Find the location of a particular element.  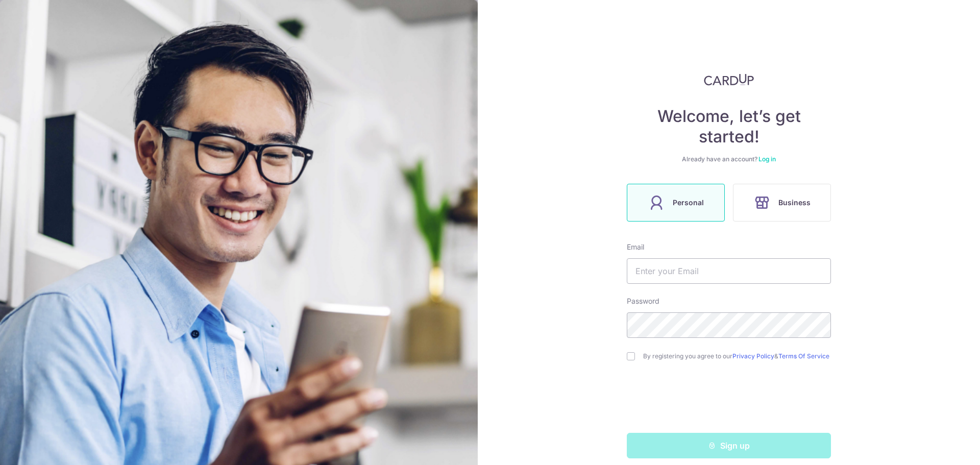

label: By registering you agree to our & is located at coordinates (737, 356).